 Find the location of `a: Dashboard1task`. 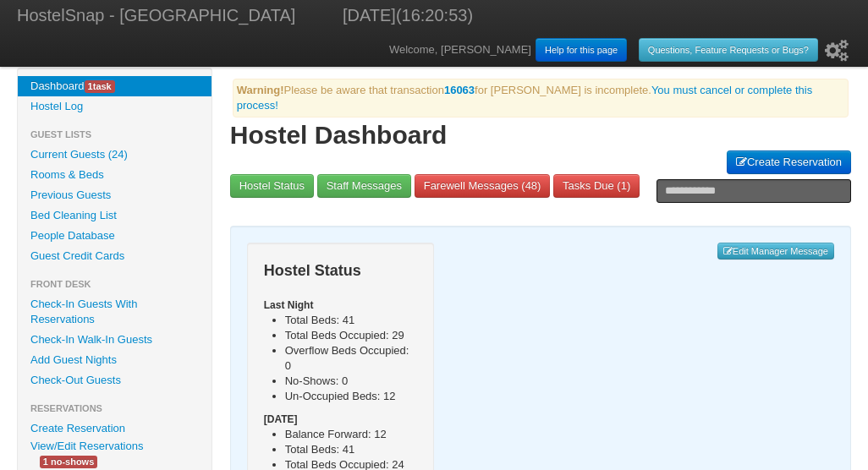

a: Dashboard1task is located at coordinates (114, 87).